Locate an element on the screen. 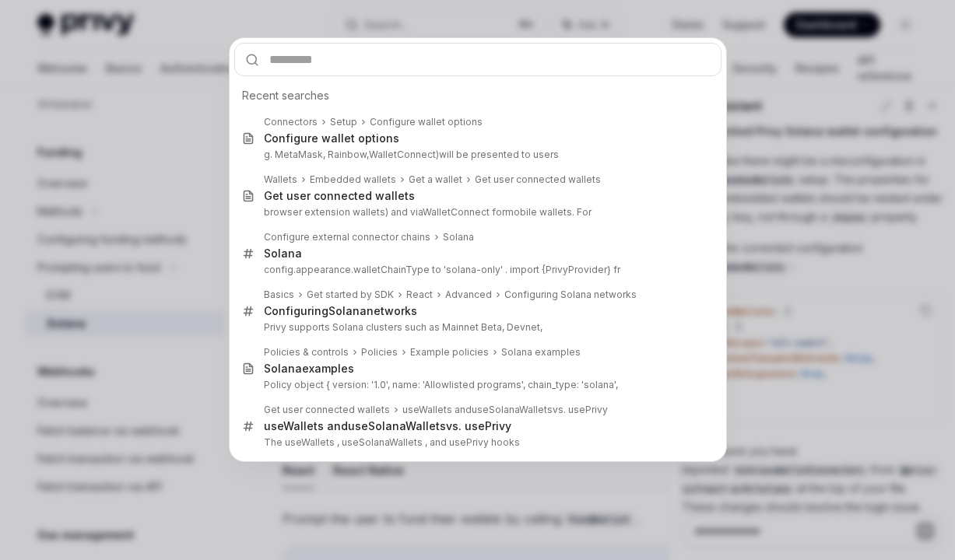 Image resolution: width=955 pixels, height=560 pixels. p: Policy object { version: '1.0', name: 'Allowlisted programs', chain_type: 'solana', is located at coordinates (477, 385).